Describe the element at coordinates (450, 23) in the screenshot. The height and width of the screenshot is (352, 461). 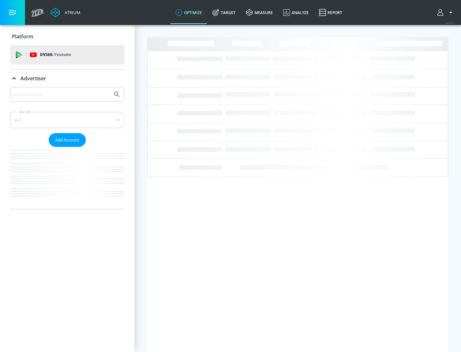
I see `span: v 4.28.0` at that location.